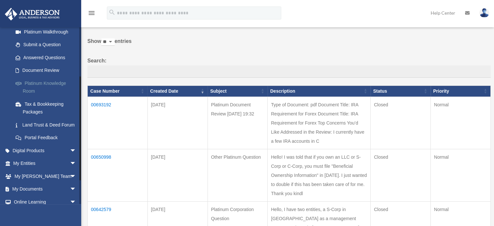 Image resolution: width=494 pixels, height=226 pixels. What do you see at coordinates (238, 91) in the screenshot?
I see `th: Subject: activate to sort column ascending` at bounding box center [238, 91].